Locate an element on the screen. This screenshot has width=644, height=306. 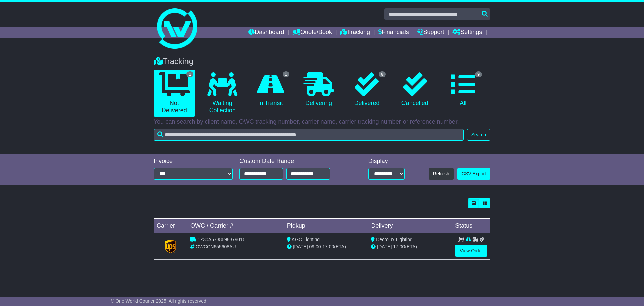
a: 8 Delivered is located at coordinates (366, 90).